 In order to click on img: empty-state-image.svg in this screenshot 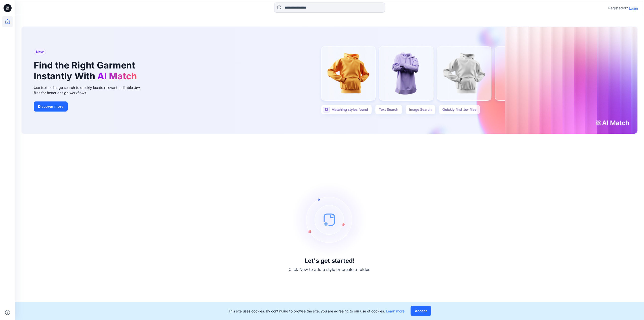, I will do `click(330, 220)`.